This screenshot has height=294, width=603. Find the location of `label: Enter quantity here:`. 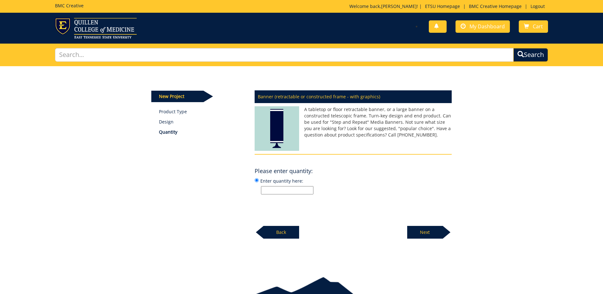

label: Enter quantity here: is located at coordinates (353, 186).